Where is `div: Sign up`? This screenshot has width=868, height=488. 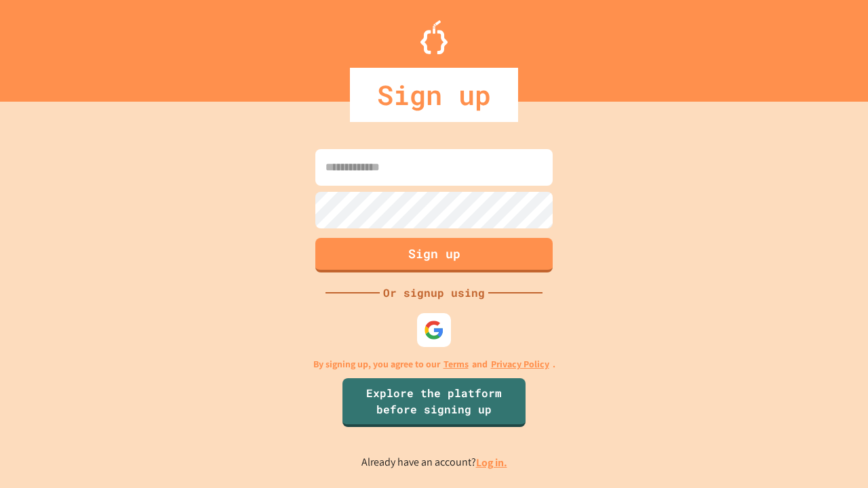 div: Sign up is located at coordinates (434, 95).